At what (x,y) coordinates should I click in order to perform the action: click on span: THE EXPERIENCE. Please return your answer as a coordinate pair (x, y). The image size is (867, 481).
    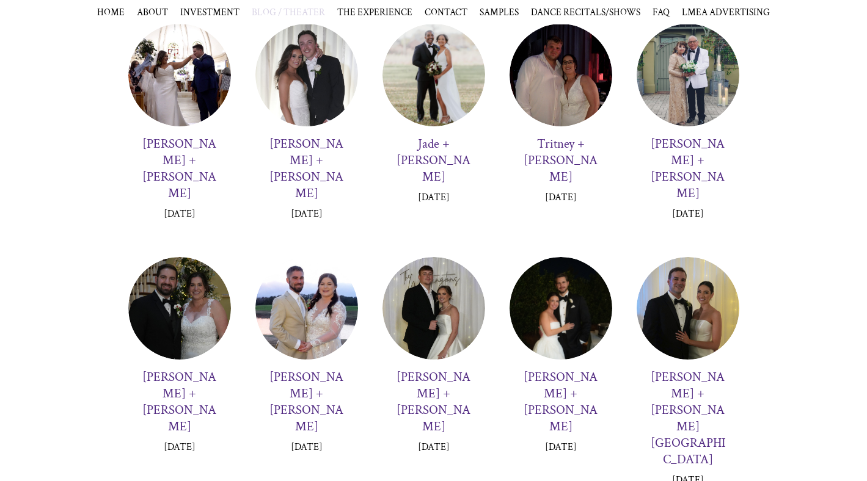
    Looking at the image, I should click on (374, 12).